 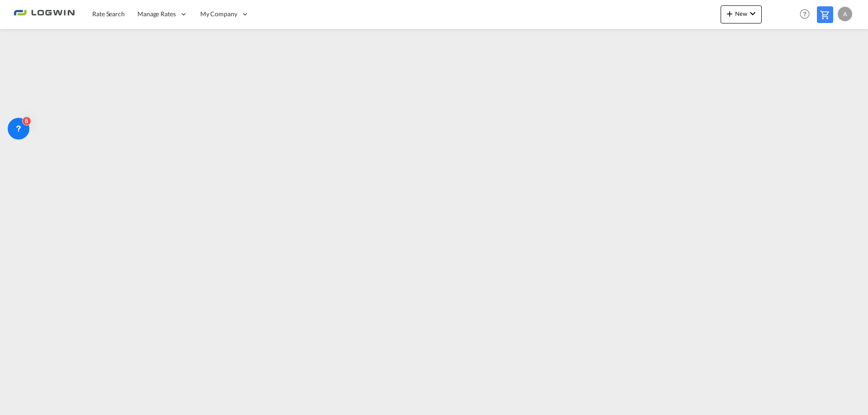 I want to click on div: Help, so click(x=807, y=14).